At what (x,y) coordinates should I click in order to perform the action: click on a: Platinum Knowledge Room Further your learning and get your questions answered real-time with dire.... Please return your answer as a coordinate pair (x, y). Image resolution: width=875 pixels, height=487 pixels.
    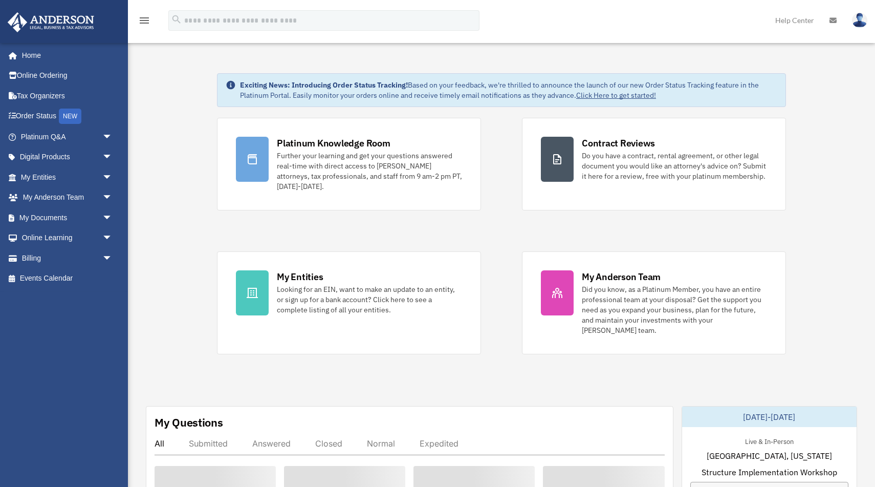
    Looking at the image, I should click on (349, 164).